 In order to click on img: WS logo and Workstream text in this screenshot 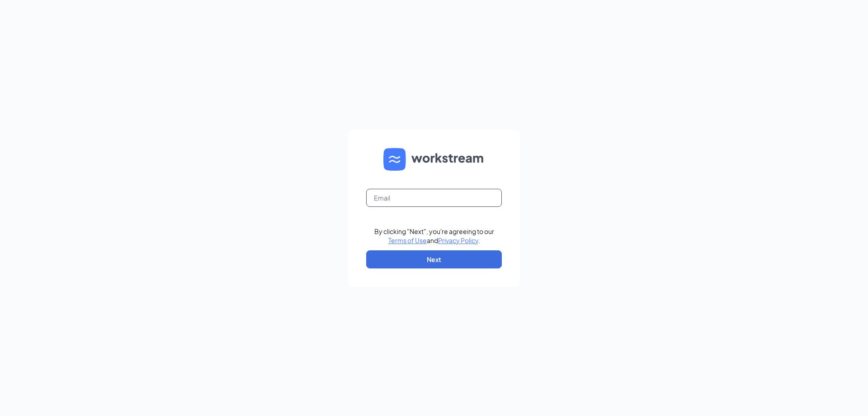, I will do `click(434, 159)`.